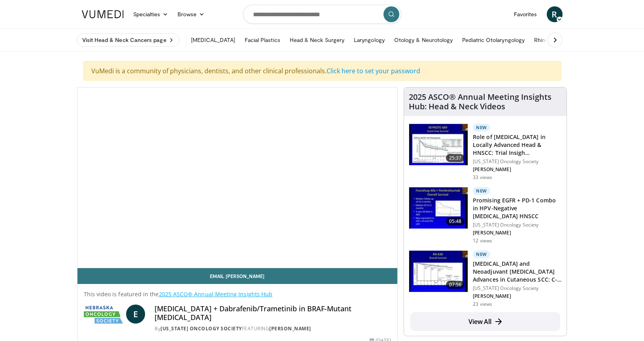 This screenshot has height=341, width=644. Describe the element at coordinates (456, 158) in the screenshot. I see `span: 25:37` at that location.